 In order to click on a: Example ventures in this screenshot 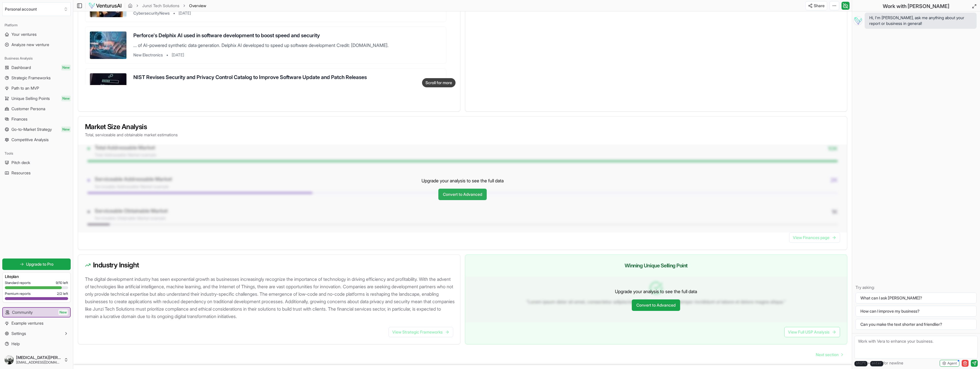, I will do `click(37, 323)`.